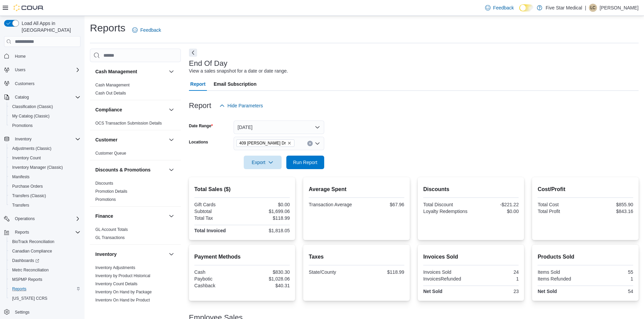 Image resolution: width=644 pixels, height=319 pixels. I want to click on button: Customer, so click(172, 140).